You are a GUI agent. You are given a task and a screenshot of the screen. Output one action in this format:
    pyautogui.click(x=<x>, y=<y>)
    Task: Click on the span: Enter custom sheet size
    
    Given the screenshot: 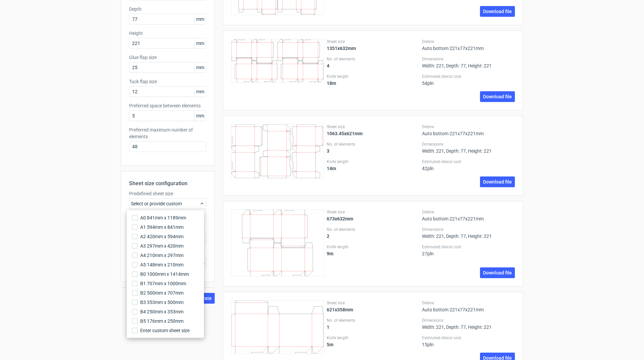 What is the action you would take?
    pyautogui.click(x=165, y=331)
    